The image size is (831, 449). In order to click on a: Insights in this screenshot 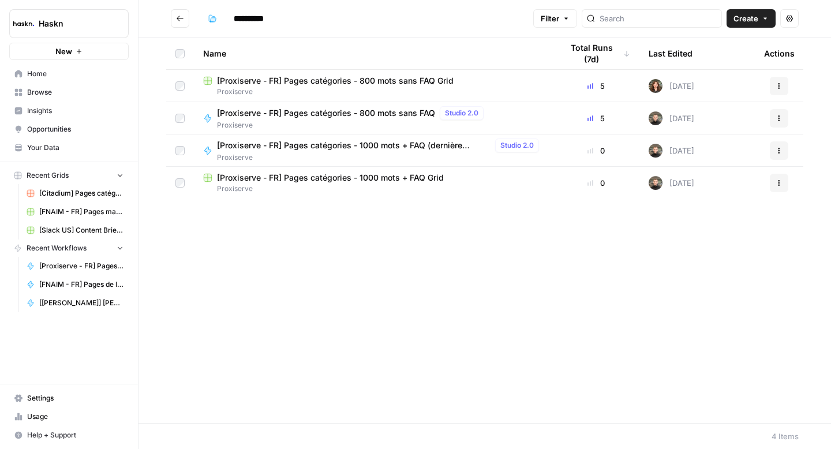, I will do `click(69, 111)`.